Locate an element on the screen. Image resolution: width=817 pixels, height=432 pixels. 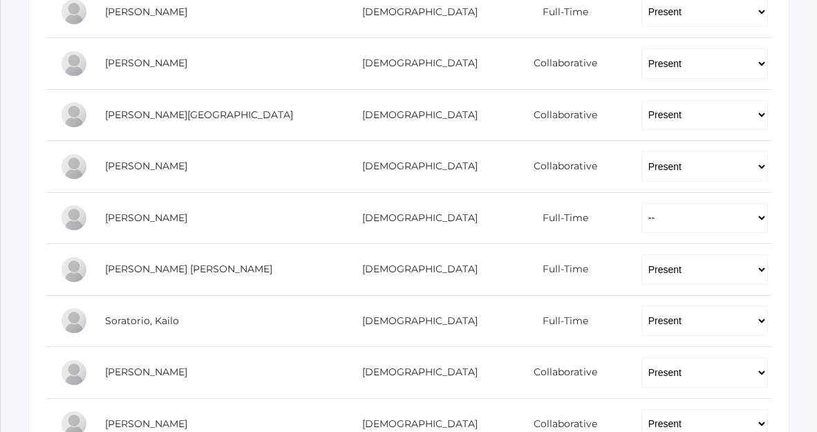
div: Cole McCollum is located at coordinates (74, 167).